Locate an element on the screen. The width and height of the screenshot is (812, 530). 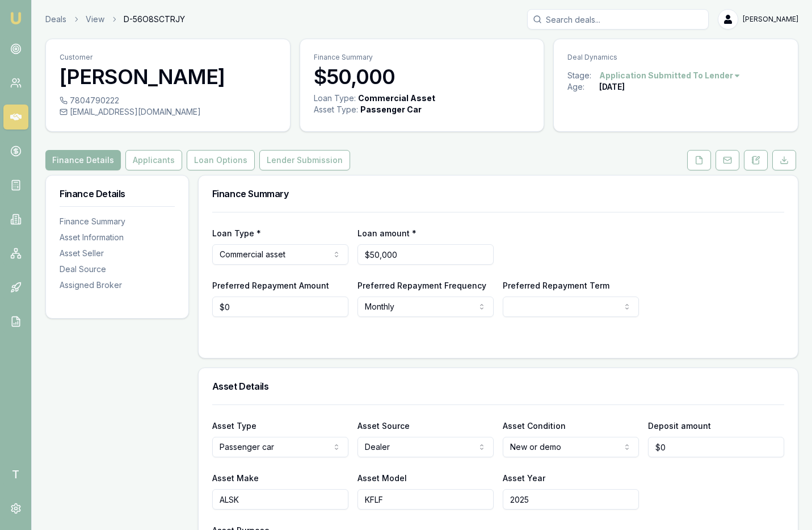
p: Deal Dynamics is located at coordinates (676, 58).